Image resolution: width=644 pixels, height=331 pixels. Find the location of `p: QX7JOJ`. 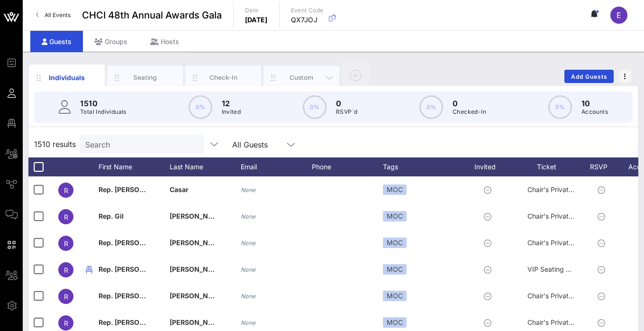

p: QX7JOJ is located at coordinates (307, 20).